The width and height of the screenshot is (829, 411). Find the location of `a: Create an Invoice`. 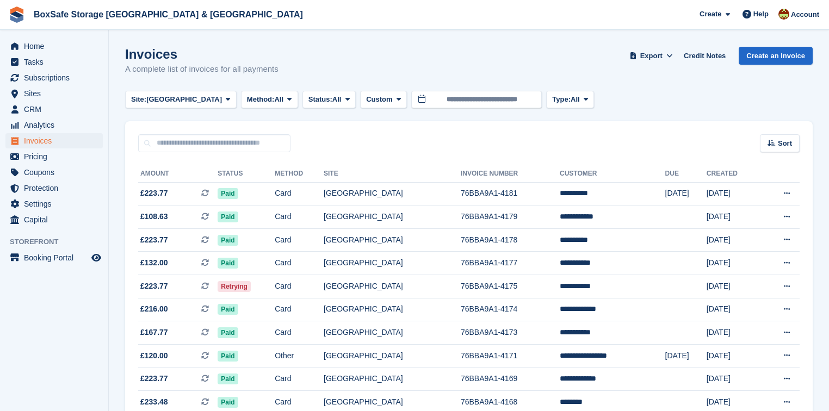

a: Create an Invoice is located at coordinates (776, 55).